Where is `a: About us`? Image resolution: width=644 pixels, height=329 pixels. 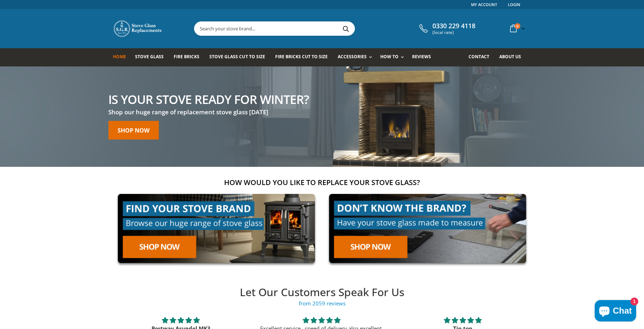 a: About us is located at coordinates (513, 57).